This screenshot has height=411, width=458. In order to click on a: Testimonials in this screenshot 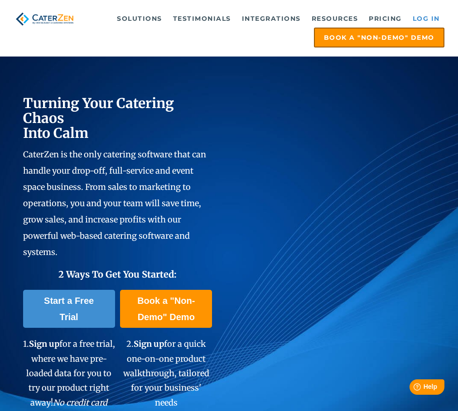, I will do `click(202, 19)`.